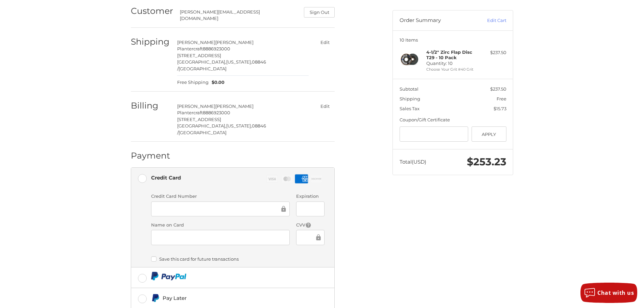  What do you see at coordinates (609, 293) in the screenshot?
I see `button: Chat with us` at bounding box center [609, 293].